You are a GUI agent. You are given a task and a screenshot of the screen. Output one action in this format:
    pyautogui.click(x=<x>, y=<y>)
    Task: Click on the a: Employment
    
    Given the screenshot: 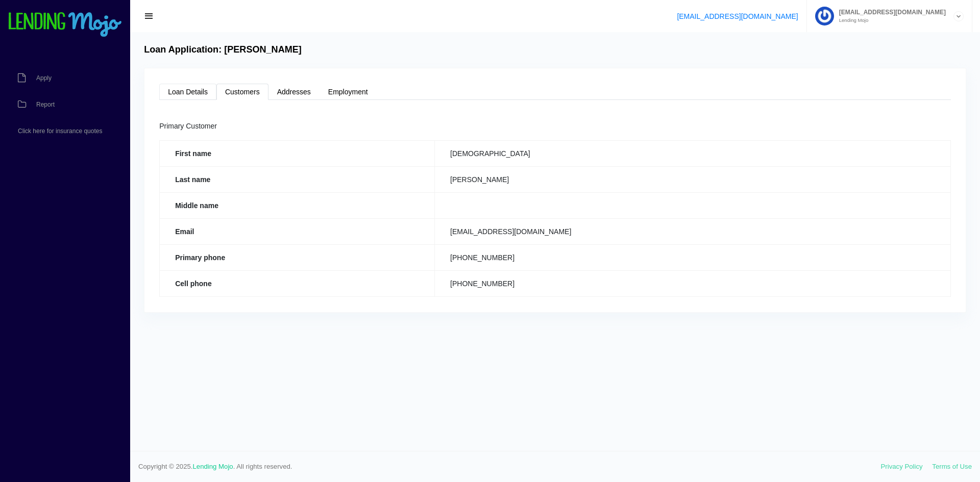 What is the action you would take?
    pyautogui.click(x=348, y=92)
    